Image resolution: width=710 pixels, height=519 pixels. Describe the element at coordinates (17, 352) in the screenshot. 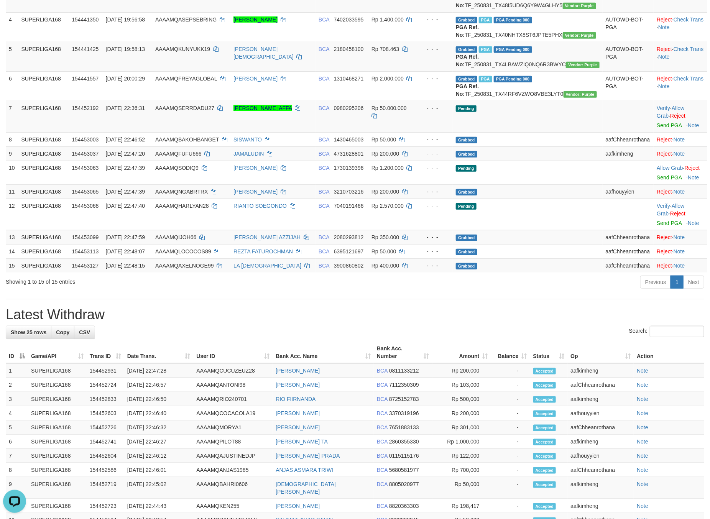

I see `th: ID: activate to sort column descending` at that location.